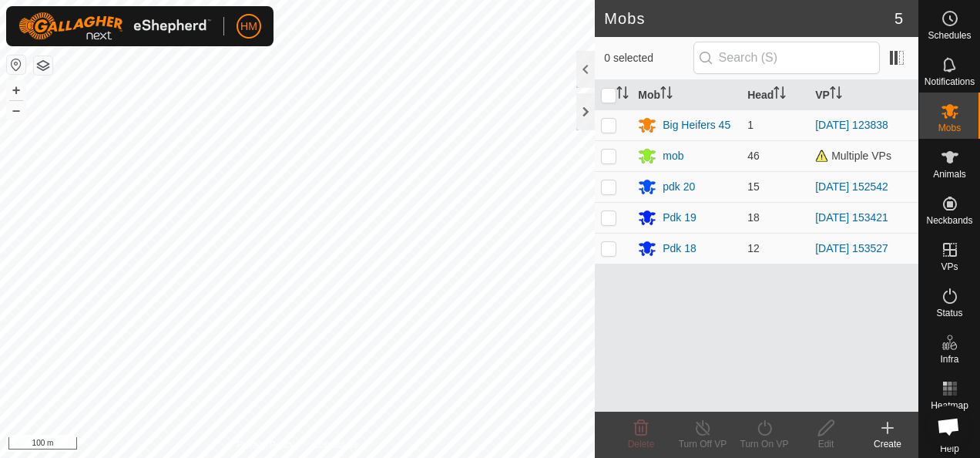  Describe the element at coordinates (775, 95) in the screenshot. I see `th: Head` at that location.